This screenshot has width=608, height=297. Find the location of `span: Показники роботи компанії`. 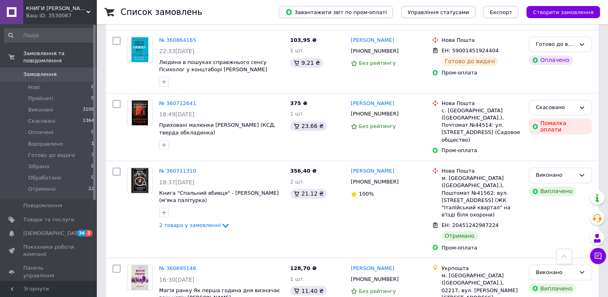

span: Показники роботи компанії is located at coordinates (49, 251).